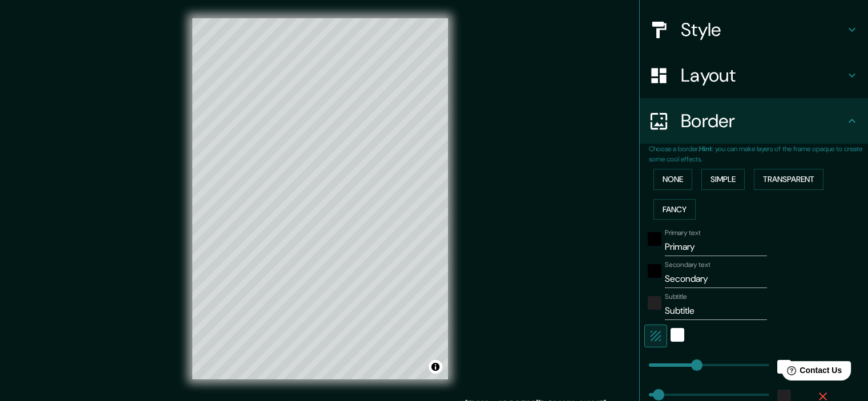 Image resolution: width=868 pixels, height=401 pixels. What do you see at coordinates (754, 75) in the screenshot?
I see `div: Layout` at bounding box center [754, 75].